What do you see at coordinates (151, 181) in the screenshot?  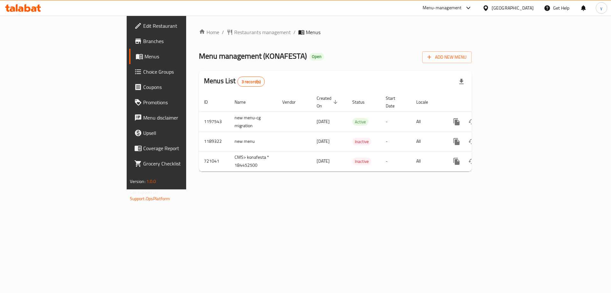 I see `span: 1.0.0` at bounding box center [151, 181].